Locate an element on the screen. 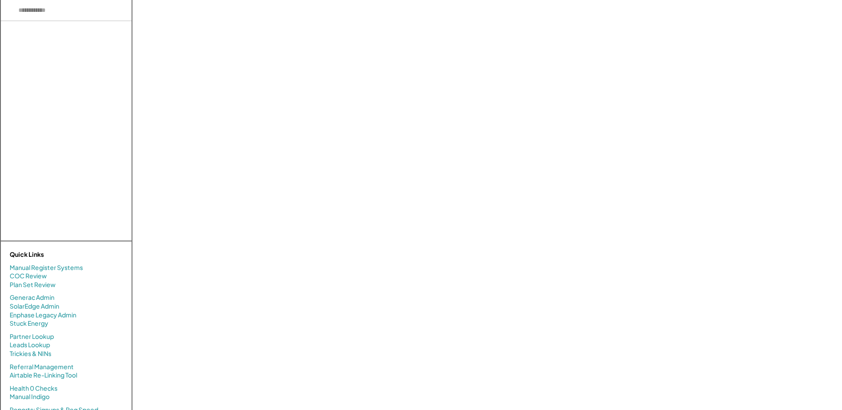  a: Stuck Energy is located at coordinates (29, 323).